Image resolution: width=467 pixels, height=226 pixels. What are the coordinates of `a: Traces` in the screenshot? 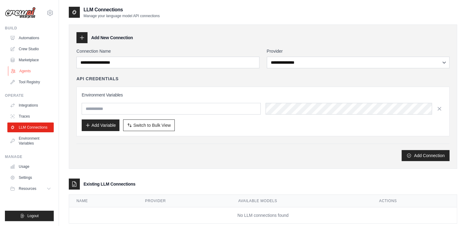 It's located at (30, 117).